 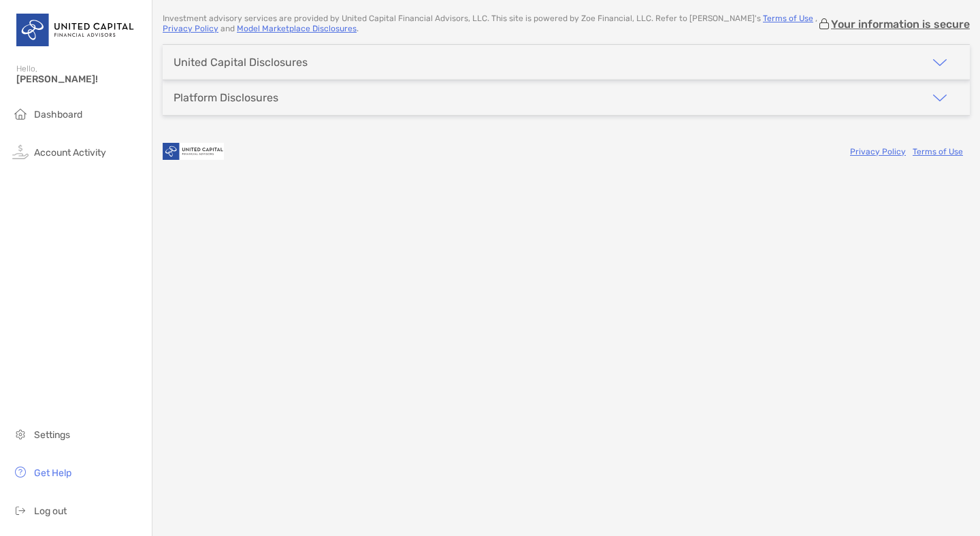 What do you see at coordinates (52, 473) in the screenshot?
I see `span: Get Help` at bounding box center [52, 473].